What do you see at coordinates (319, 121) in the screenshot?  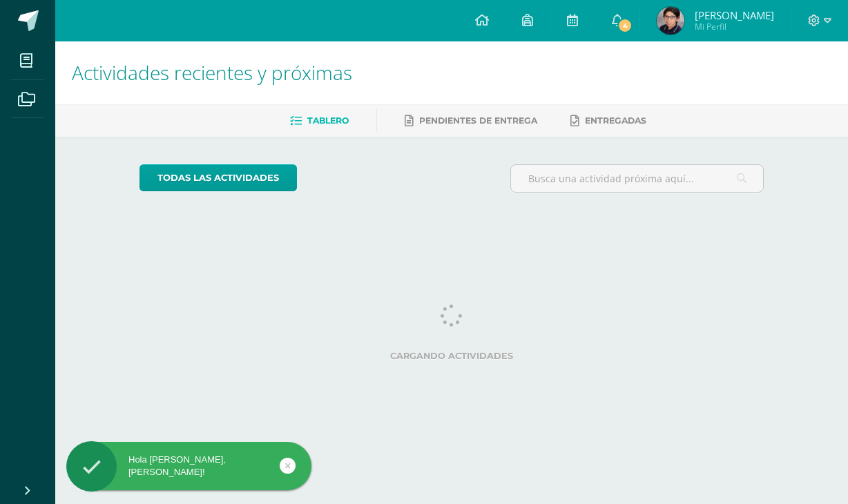 I see `a: Tablero` at bounding box center [319, 121].